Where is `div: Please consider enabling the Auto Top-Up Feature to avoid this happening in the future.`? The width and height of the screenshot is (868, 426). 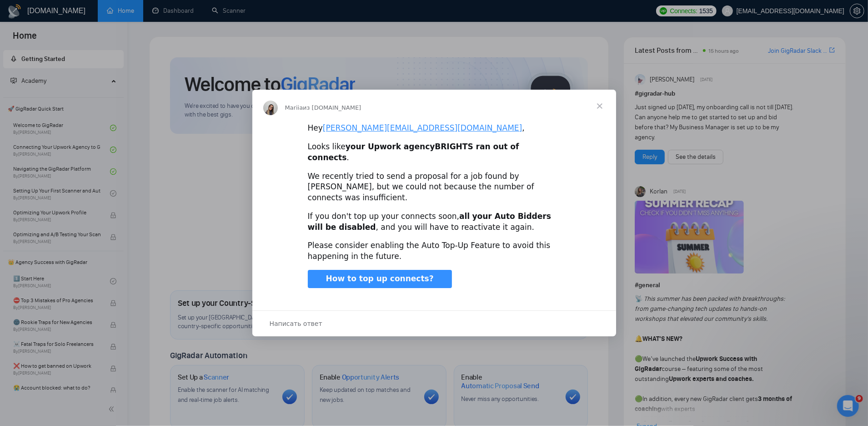
div: Please consider enabling the Auto Top-Up Feature to avoid this happening in the future. is located at coordinates (434, 251).